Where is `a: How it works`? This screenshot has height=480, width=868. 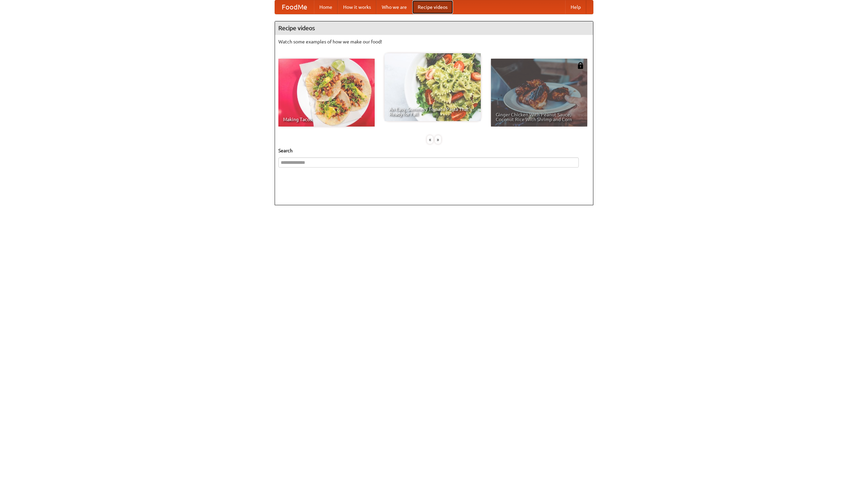
a: How it works is located at coordinates (357, 7).